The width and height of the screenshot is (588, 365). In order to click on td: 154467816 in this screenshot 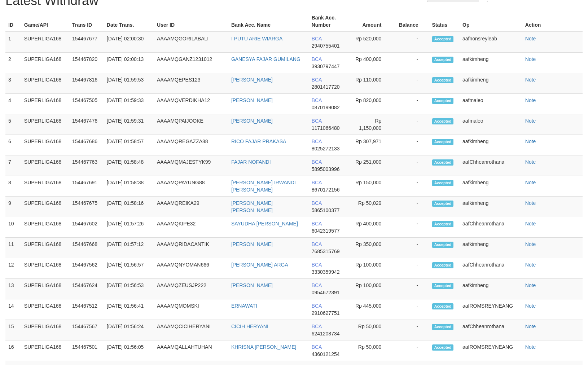, I will do `click(87, 83)`.